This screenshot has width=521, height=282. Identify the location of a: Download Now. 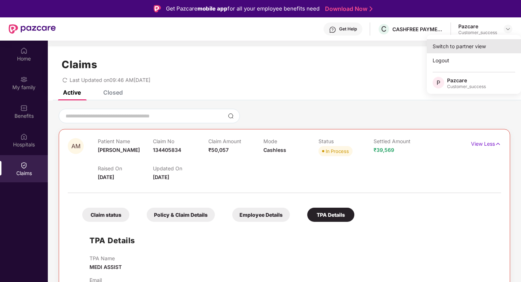
(347, 9).